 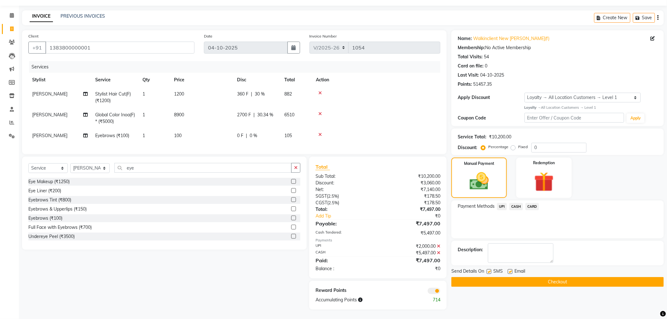 What do you see at coordinates (557, 282) in the screenshot?
I see `button: Checkout` at bounding box center [557, 282].